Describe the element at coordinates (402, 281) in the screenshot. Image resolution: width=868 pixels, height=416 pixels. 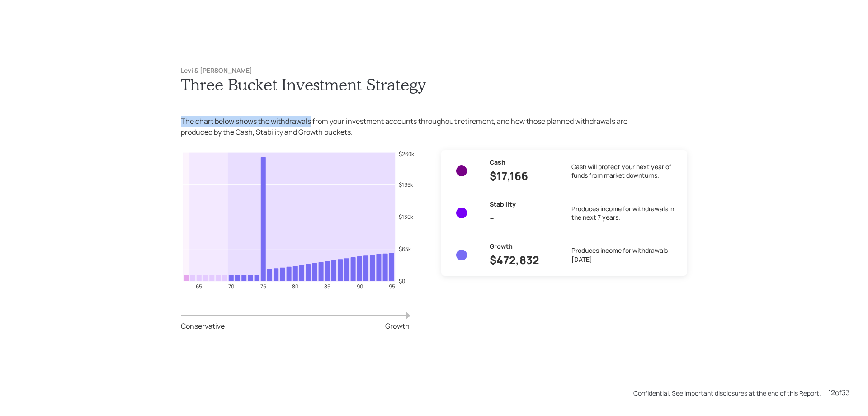
I see `tspan: $0` at that location.